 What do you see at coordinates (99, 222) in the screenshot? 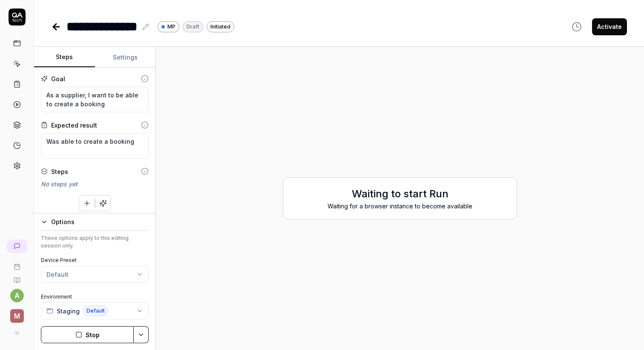
I see `div: Options` at bounding box center [99, 222].